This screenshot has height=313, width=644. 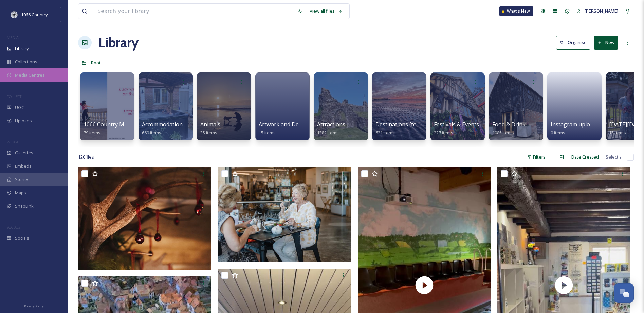 I want to click on a: Festivals & Events227 items, so click(x=456, y=128).